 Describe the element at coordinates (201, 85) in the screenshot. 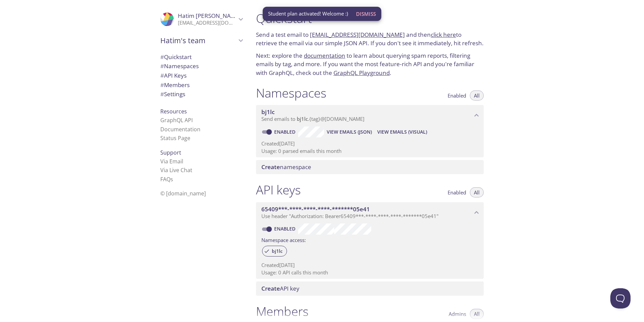

I see `div: Members` at that location.